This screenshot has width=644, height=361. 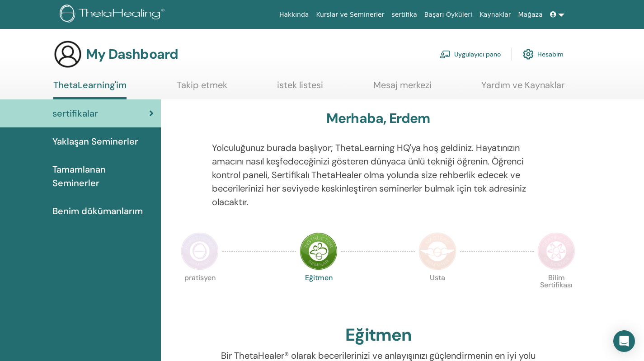 I want to click on a: Yardım ve Kaynaklar, so click(x=523, y=88).